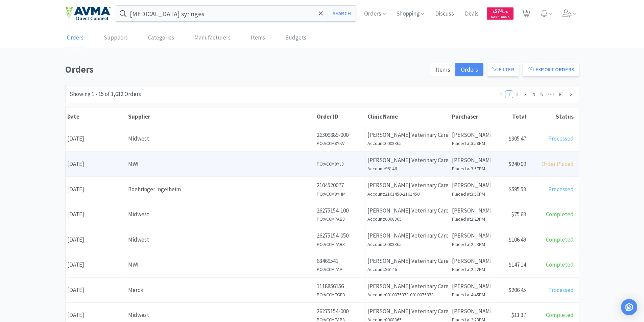 The height and width of the screenshot is (322, 644). What do you see at coordinates (407, 117) in the screenshot?
I see `div: Clinic Name` at bounding box center [407, 117].